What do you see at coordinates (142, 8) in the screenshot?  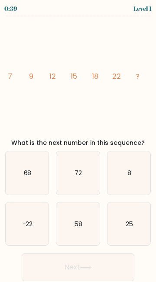 I see `div: Level 1` at bounding box center [142, 8].